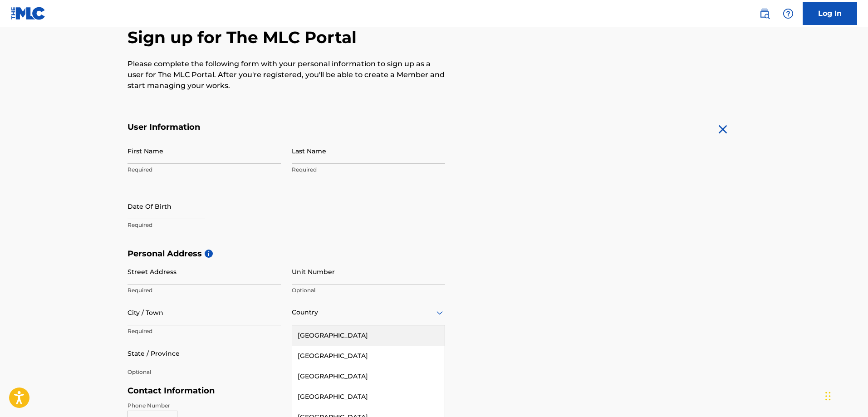  I want to click on h2: Sign up for The MLC Portal, so click(434, 37).